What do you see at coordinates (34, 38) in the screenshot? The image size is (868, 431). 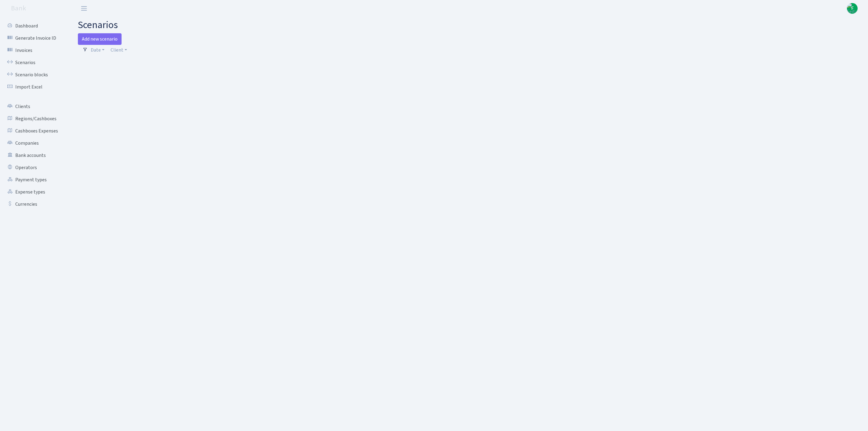 I see `a: Generate Invoice ID` at bounding box center [34, 38].